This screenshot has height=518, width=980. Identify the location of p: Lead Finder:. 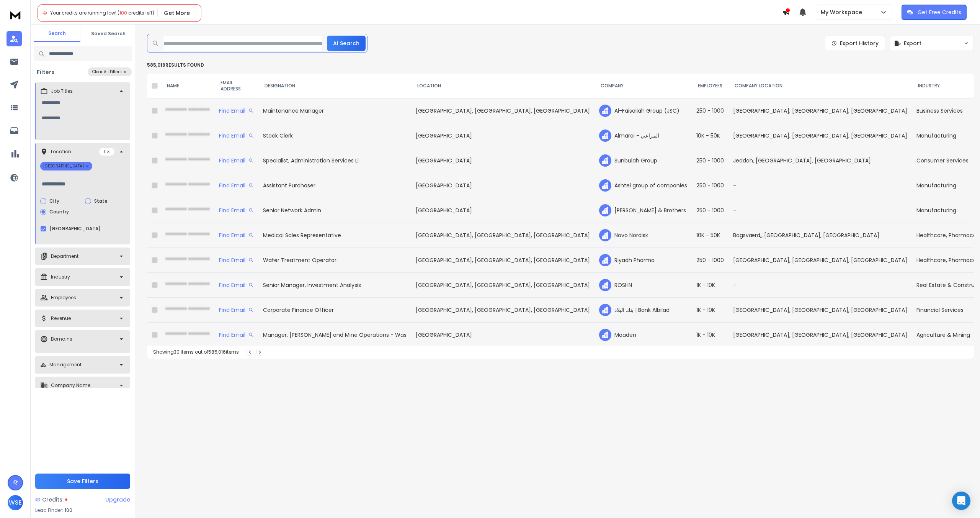
(49, 510).